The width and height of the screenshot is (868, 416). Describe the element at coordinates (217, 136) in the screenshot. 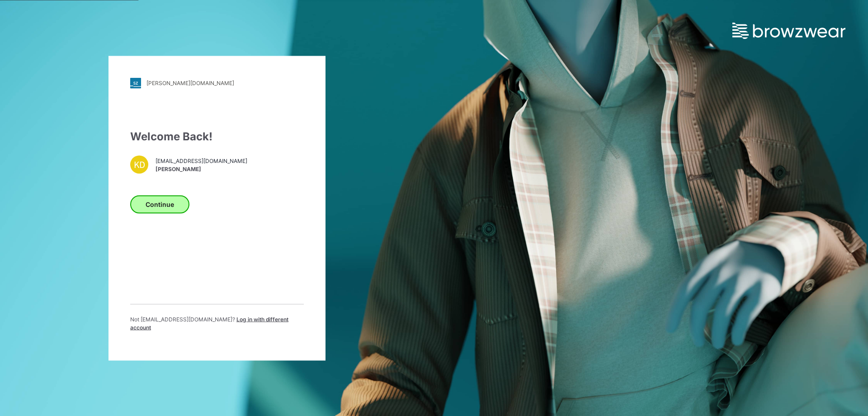

I see `div: Welcome Back!` at that location.